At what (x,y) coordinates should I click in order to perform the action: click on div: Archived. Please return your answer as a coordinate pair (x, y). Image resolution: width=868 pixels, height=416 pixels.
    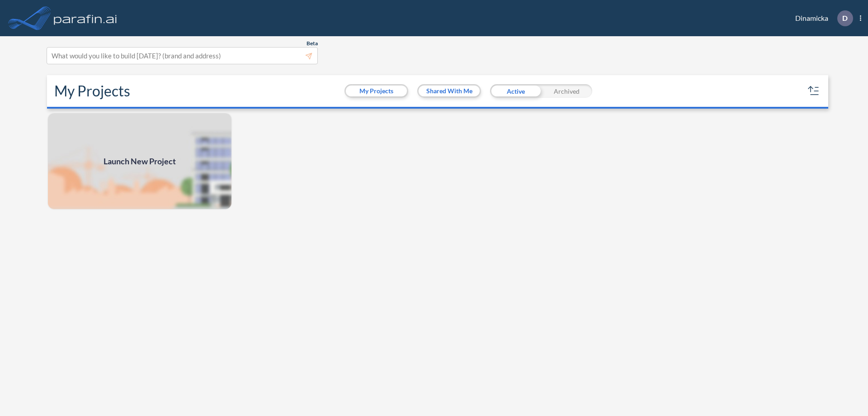
    Looking at the image, I should click on (566, 91).